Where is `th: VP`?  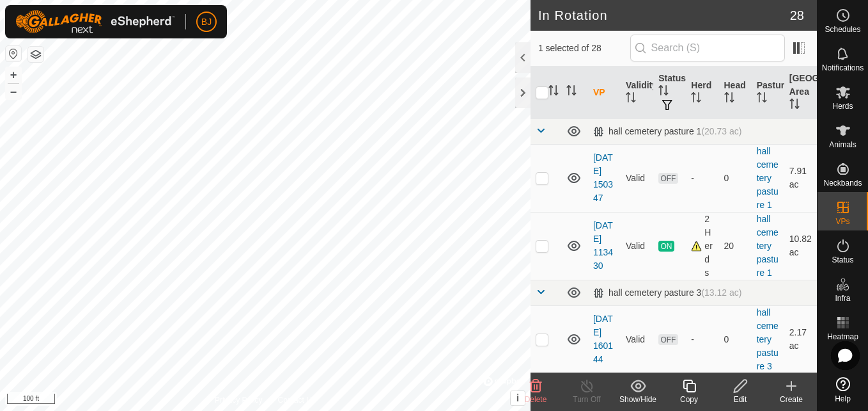
th: VP is located at coordinates (604, 93).